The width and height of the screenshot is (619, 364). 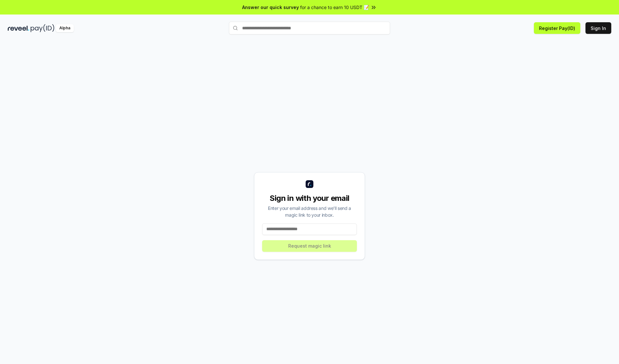 What do you see at coordinates (42, 28) in the screenshot?
I see `img: pay_id` at bounding box center [42, 28].